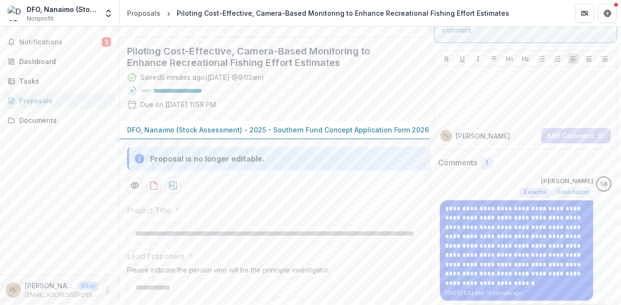 This screenshot has width=621, height=305. I want to click on span: Nonprofit, so click(40, 19).